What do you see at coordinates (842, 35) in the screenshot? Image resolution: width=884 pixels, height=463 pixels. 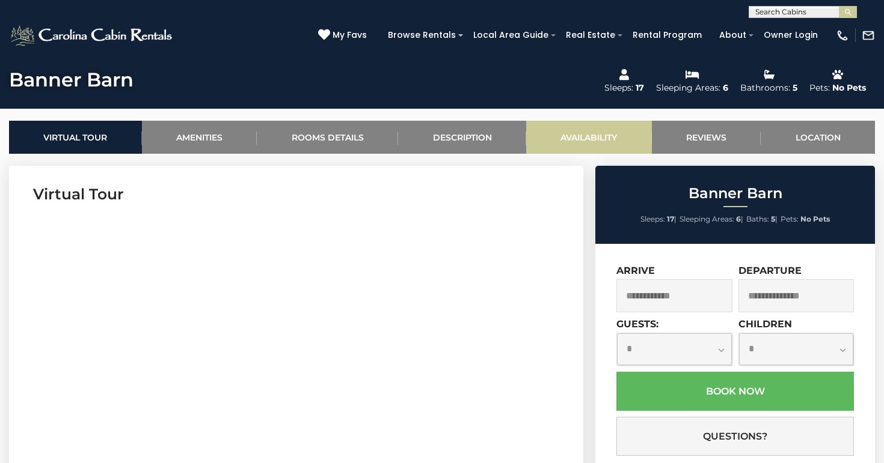 I see `img: phone-regular-white.png` at bounding box center [842, 35].